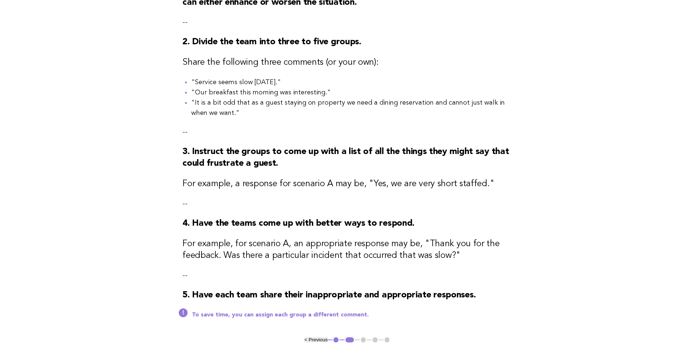 Image resolution: width=695 pixels, height=349 pixels. I want to click on strong: 2. Divide the team into three to five groups., so click(272, 42).